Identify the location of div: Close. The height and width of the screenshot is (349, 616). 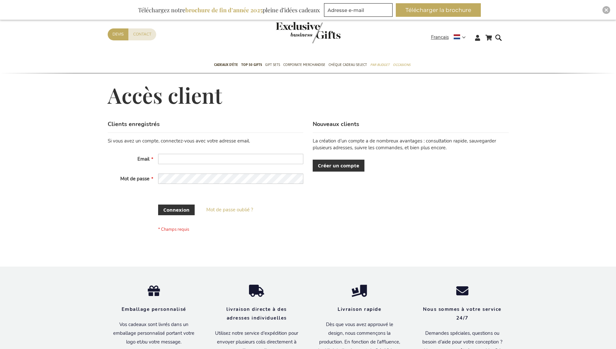
(606, 10).